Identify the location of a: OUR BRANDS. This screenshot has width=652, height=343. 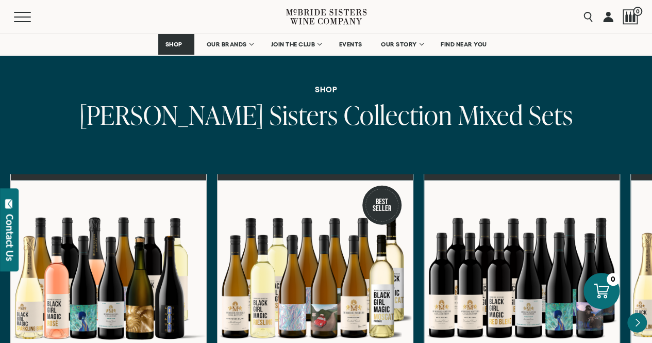
(229, 44).